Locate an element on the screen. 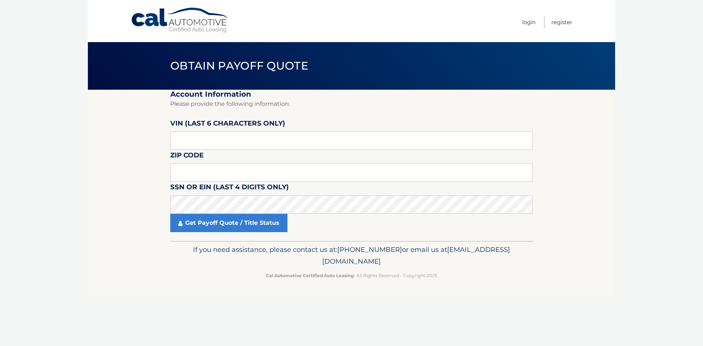 The width and height of the screenshot is (703, 346). h2: Account Information is located at coordinates (351, 94).